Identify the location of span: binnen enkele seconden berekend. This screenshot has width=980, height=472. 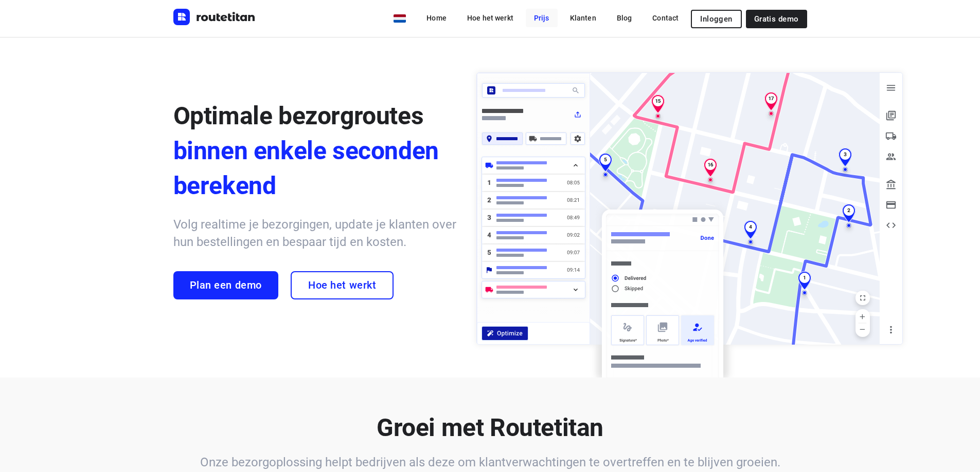
(314, 169).